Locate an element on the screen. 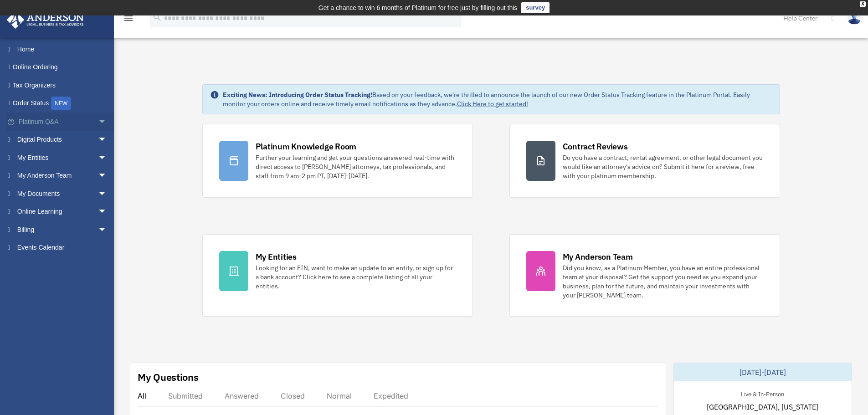 The width and height of the screenshot is (868, 415). div: Contract Reviews is located at coordinates (595, 146).